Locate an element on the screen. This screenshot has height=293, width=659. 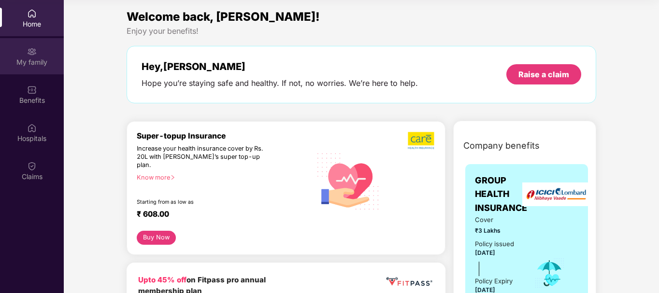
button: Buy Now is located at coordinates (156, 238).